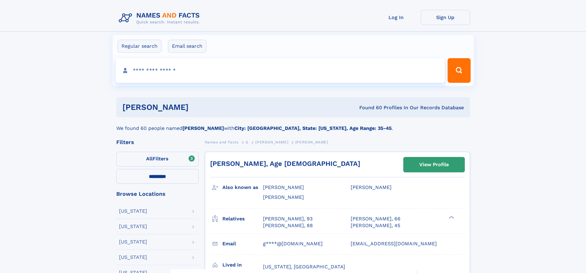 Image resolution: width=586 pixels, height=273 pixels. What do you see at coordinates (247, 142) in the screenshot?
I see `span: G` at bounding box center [247, 142].